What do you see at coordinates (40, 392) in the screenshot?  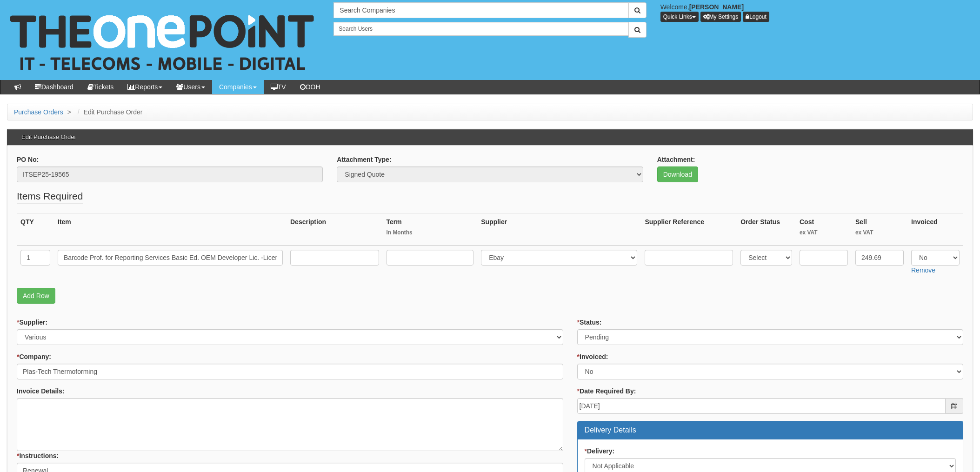 I see `label: Invoice Details:` at bounding box center [40, 392].